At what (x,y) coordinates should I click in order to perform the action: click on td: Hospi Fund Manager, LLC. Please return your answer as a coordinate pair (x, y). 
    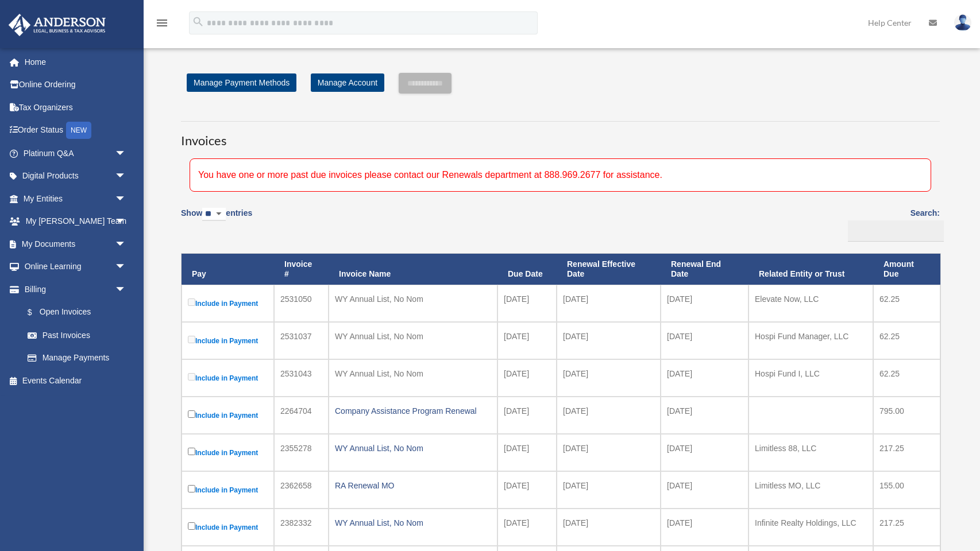
    Looking at the image, I should click on (811, 340).